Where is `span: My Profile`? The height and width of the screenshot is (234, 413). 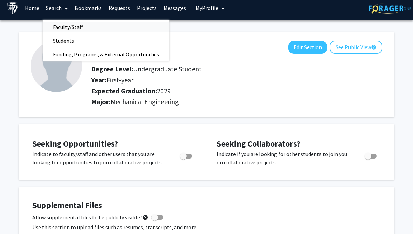 span: My Profile is located at coordinates (207, 8).